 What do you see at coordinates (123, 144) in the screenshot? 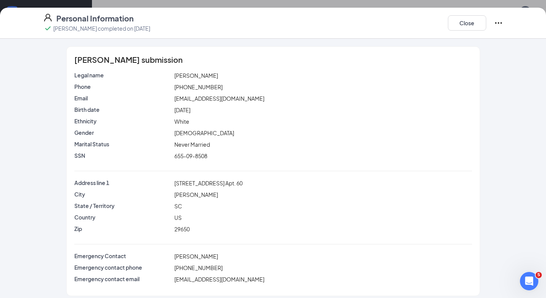
I see `p: Marital Status` at bounding box center [123, 144].